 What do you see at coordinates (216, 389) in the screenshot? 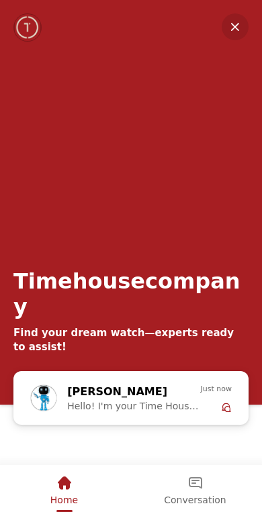
I see `span: Just now` at bounding box center [216, 389].